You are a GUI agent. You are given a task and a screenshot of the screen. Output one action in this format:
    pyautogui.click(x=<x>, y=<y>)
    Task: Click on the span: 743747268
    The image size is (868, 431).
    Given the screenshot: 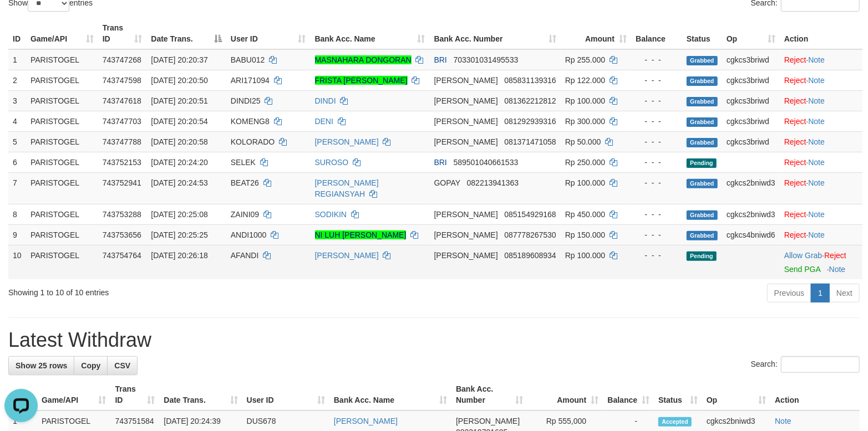 What is the action you would take?
    pyautogui.click(x=122, y=60)
    